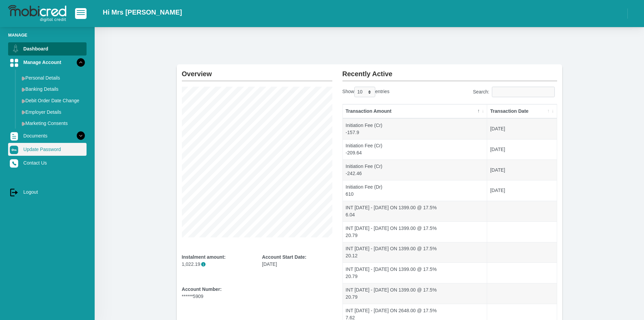 The image size is (644, 320). Describe the element at coordinates (203, 264) in the screenshot. I see `span: i` at that location.